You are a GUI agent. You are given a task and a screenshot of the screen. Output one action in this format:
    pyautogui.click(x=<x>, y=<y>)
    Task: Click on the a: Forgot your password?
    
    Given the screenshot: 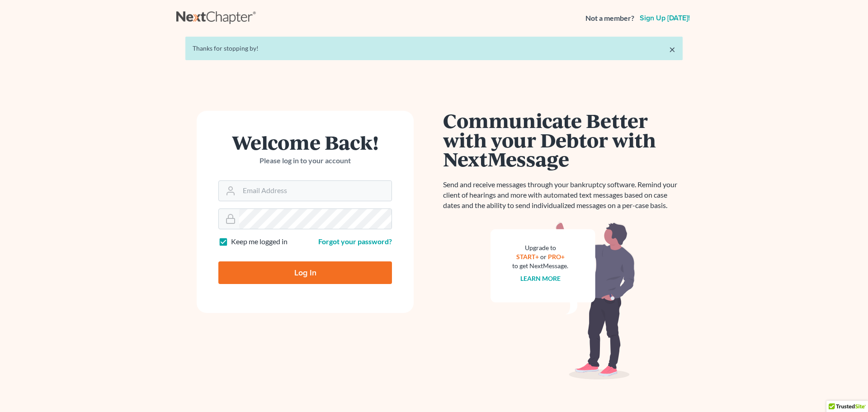 What is the action you would take?
    pyautogui.click(x=355, y=241)
    